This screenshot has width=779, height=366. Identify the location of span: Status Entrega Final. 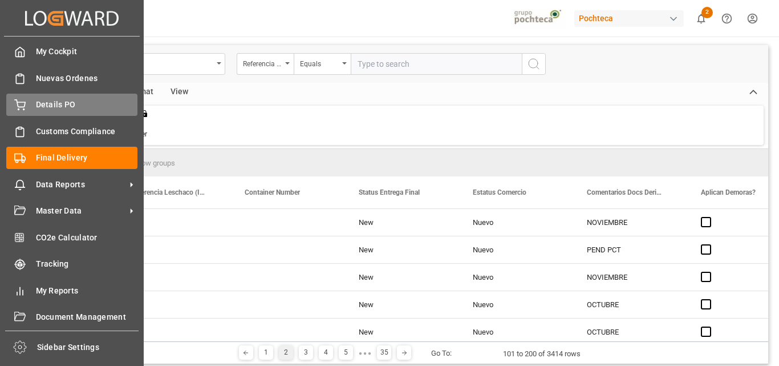
(389, 192).